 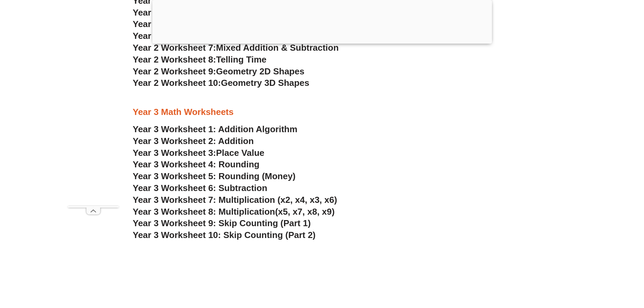 What do you see at coordinates (200, 188) in the screenshot?
I see `span: Year 3 Worksheet 6: Subtraction` at bounding box center [200, 188].